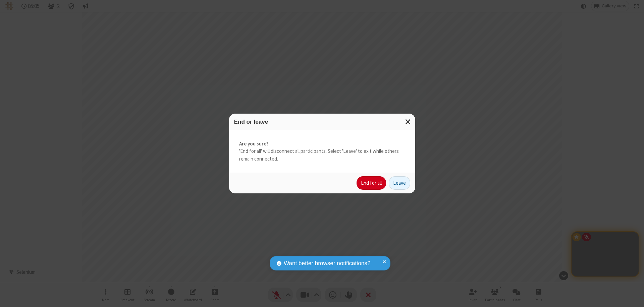 The width and height of the screenshot is (644, 307). I want to click on span: Want better browser notifications?, so click(327, 264).